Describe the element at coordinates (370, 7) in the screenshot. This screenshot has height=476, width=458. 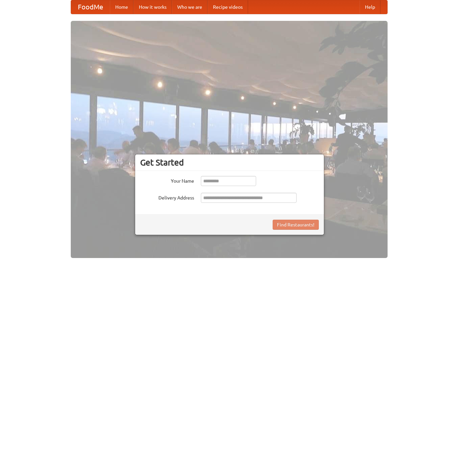
I see `a: Help` at that location.